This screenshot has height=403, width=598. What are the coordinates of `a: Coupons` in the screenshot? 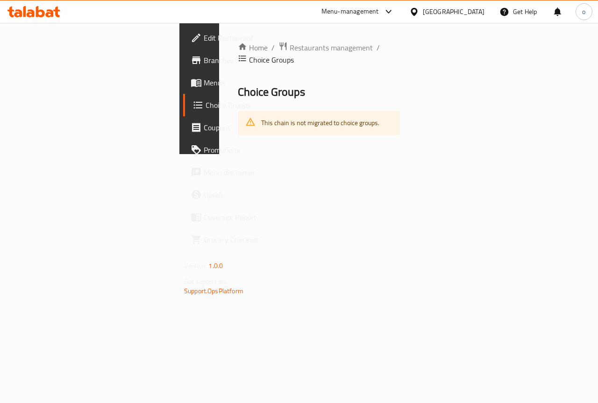 It's located at (231, 127).